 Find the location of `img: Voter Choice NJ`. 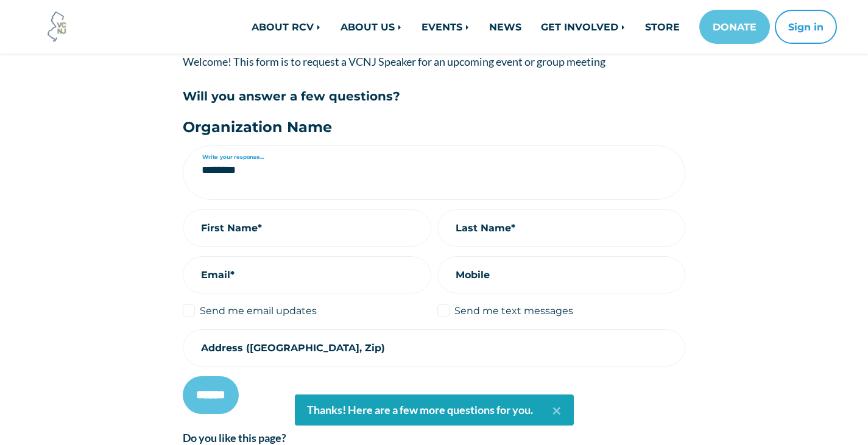

img: Voter Choice NJ is located at coordinates (57, 26).